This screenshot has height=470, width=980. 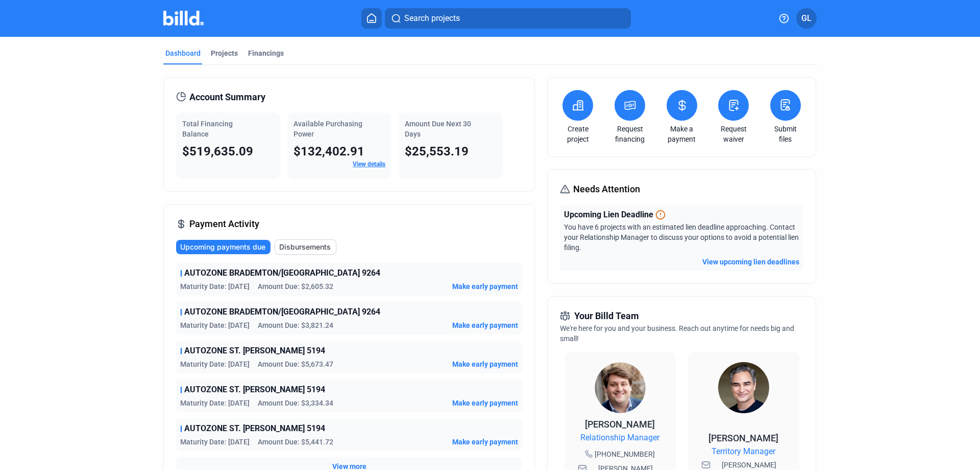 I want to click on img: Territory Manager, so click(x=744, y=387).